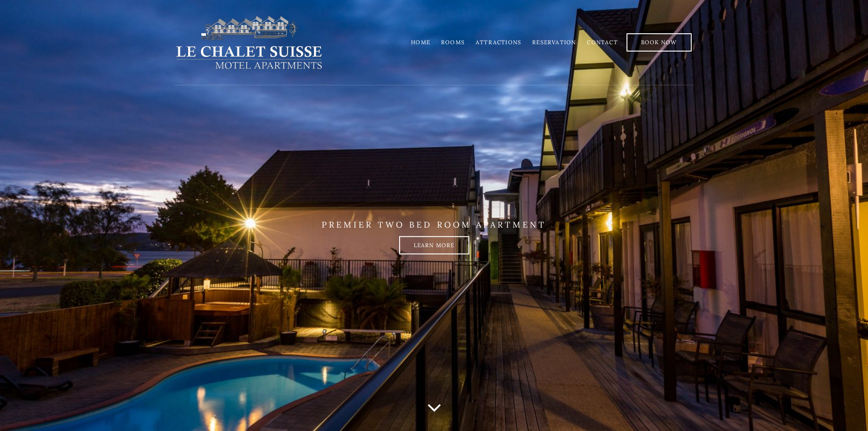 The image size is (868, 431). I want to click on a: Attractions, so click(499, 42).